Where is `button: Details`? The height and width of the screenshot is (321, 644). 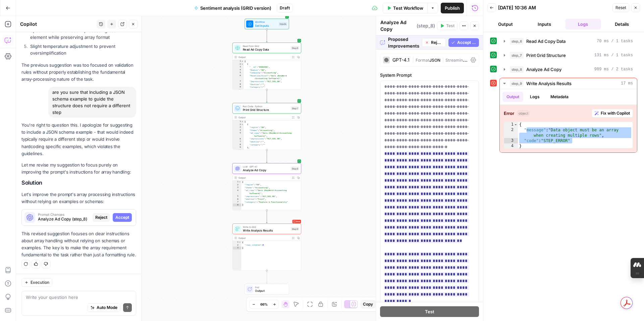 button: Details is located at coordinates (622, 24).